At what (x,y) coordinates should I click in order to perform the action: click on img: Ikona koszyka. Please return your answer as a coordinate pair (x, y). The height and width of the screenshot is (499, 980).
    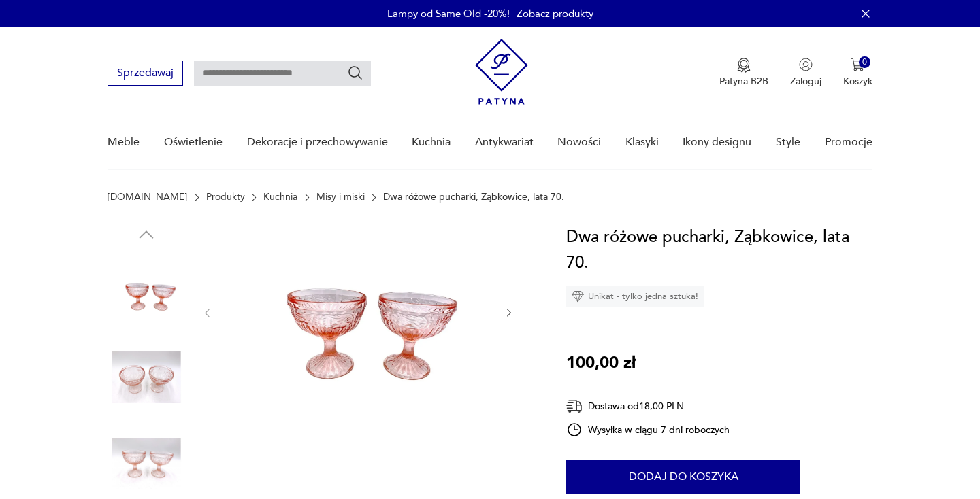
    Looking at the image, I should click on (857, 65).